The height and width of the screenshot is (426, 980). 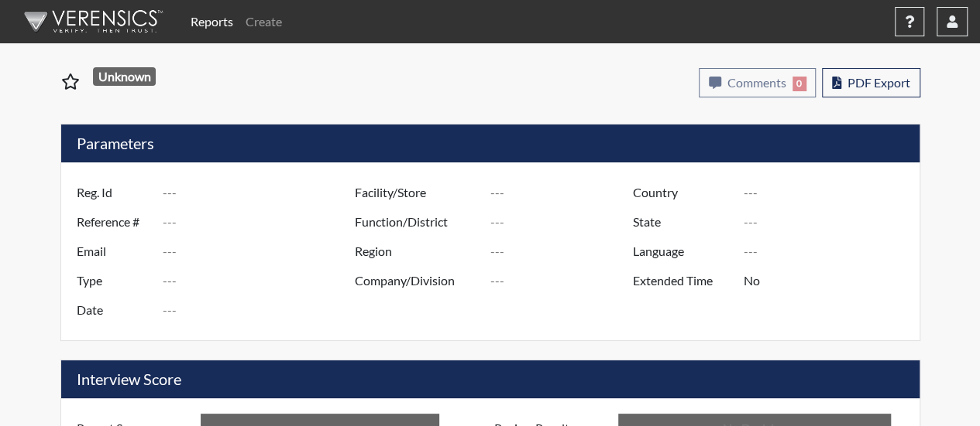 What do you see at coordinates (682, 281) in the screenshot?
I see `label: Extended Time` at bounding box center [682, 281].